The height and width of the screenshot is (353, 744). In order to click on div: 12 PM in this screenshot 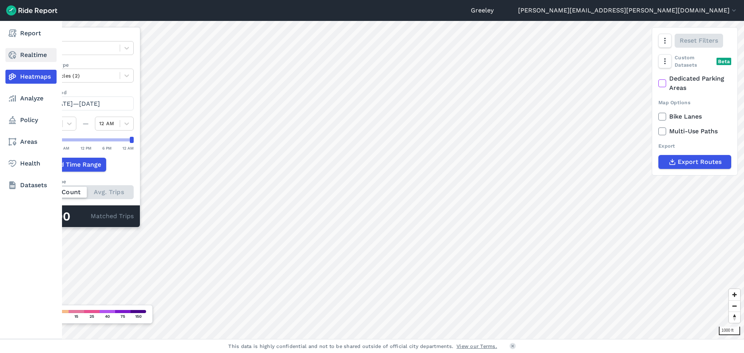, I will do `click(86, 148)`.